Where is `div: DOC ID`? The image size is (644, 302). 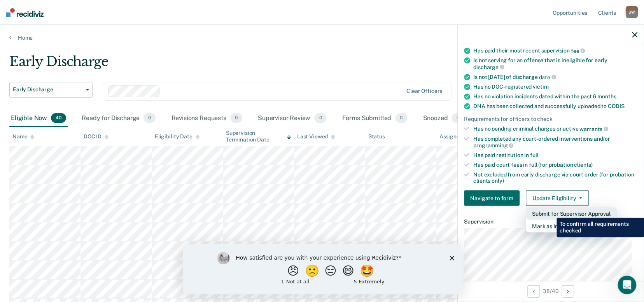 div: DOC ID is located at coordinates (96, 137).